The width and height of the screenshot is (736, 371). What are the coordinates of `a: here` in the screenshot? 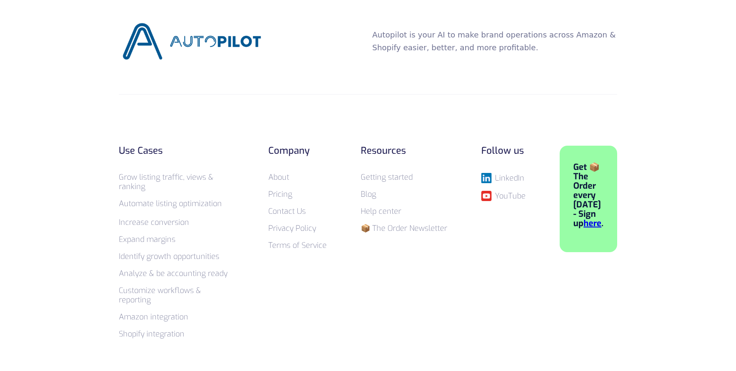 It's located at (593, 223).